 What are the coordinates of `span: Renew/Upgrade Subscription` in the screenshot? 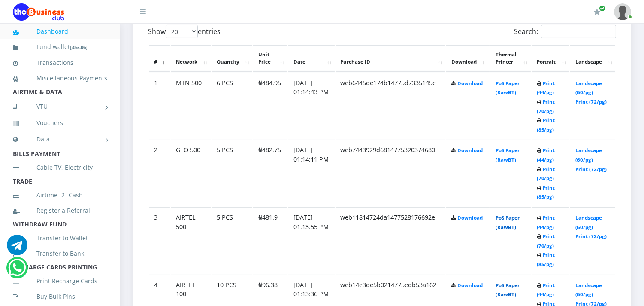 It's located at (602, 8).